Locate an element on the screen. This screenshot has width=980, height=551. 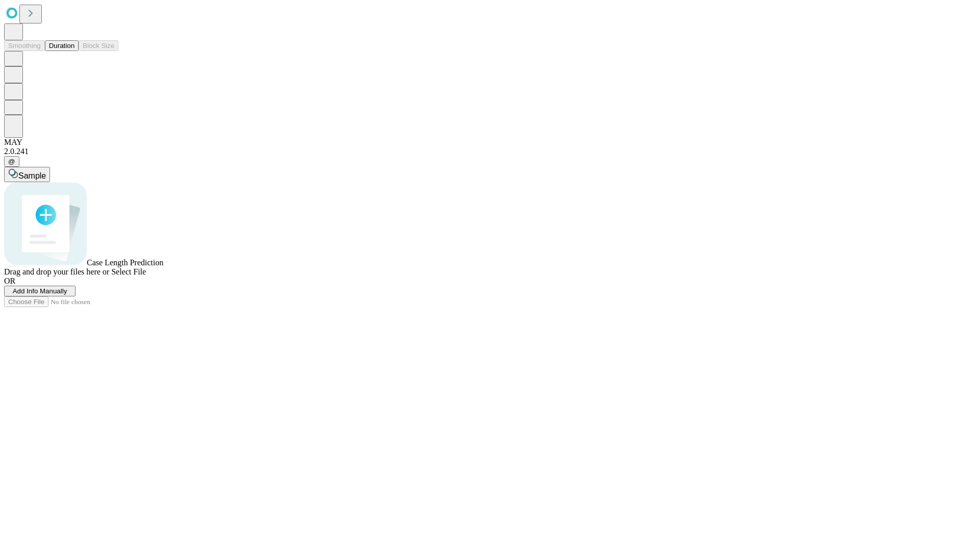
button: Block Size is located at coordinates (98, 46).